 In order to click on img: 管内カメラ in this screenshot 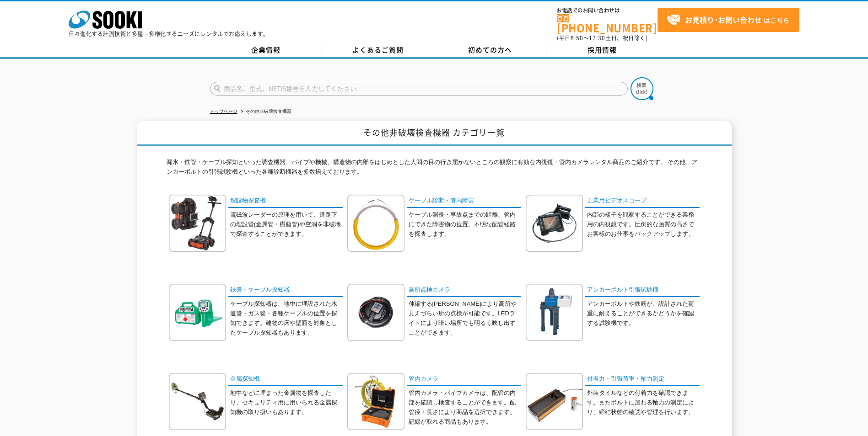, I will do `click(375, 402)`.